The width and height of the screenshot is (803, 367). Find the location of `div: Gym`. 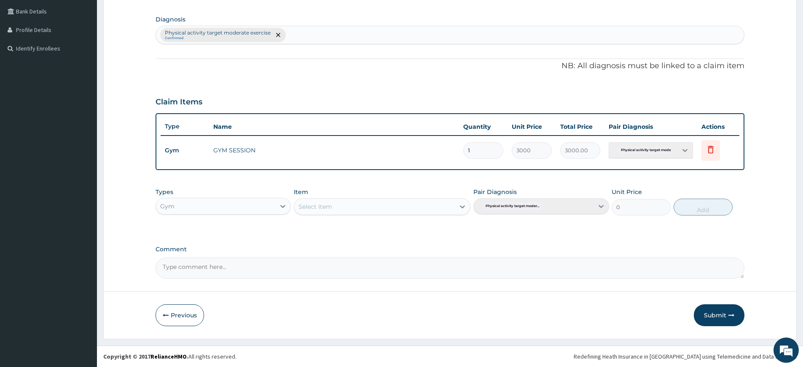

div: Gym is located at coordinates (167, 206).